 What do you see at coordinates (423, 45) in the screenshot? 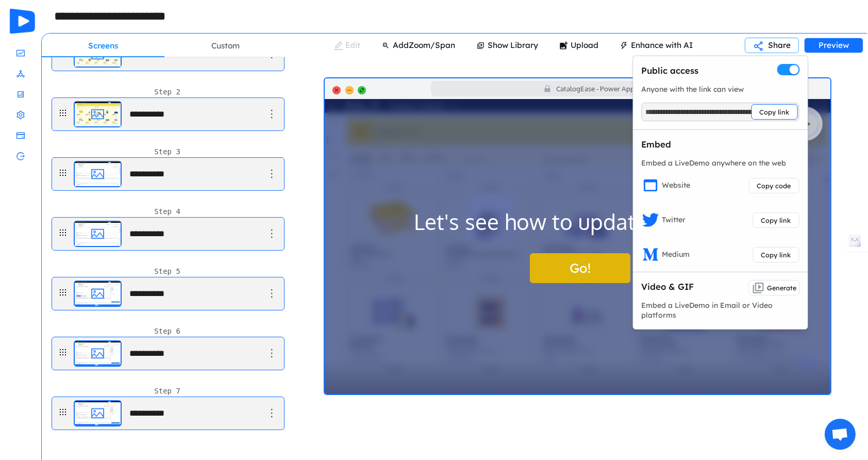
I see `div: Add Zoom/Span` at bounding box center [423, 45].